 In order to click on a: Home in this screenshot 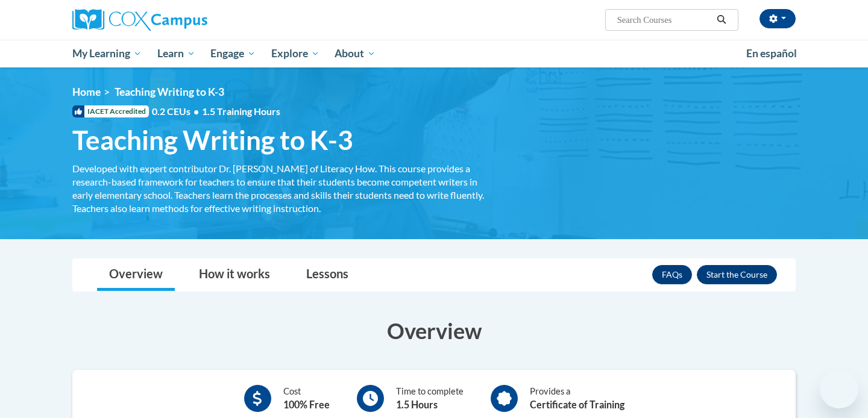, I will do `click(86, 92)`.